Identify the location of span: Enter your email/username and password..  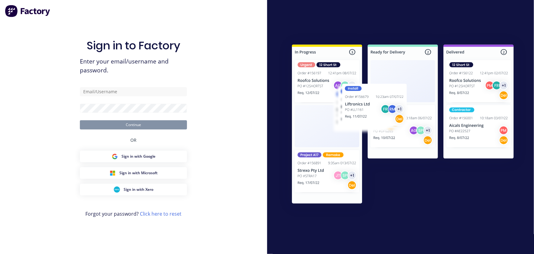
(134, 66).